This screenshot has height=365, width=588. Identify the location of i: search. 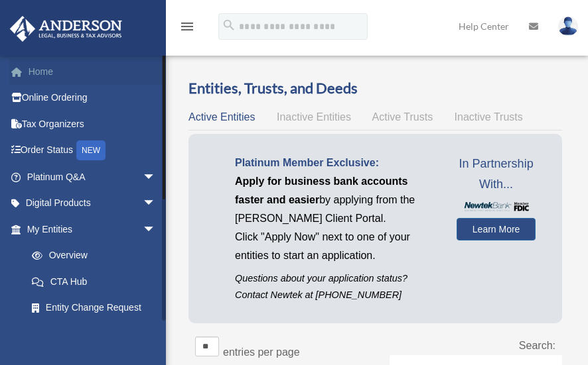
(229, 26).